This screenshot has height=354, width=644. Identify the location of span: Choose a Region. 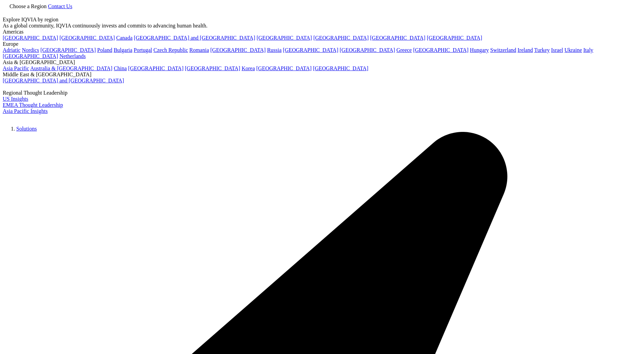
(28, 6).